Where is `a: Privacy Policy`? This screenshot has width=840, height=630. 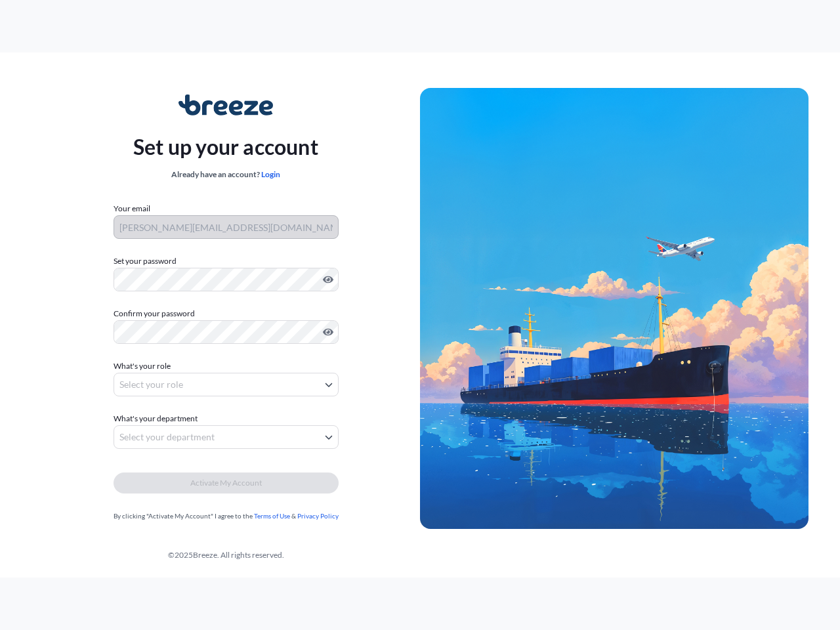 a: Privacy Policy is located at coordinates (317, 516).